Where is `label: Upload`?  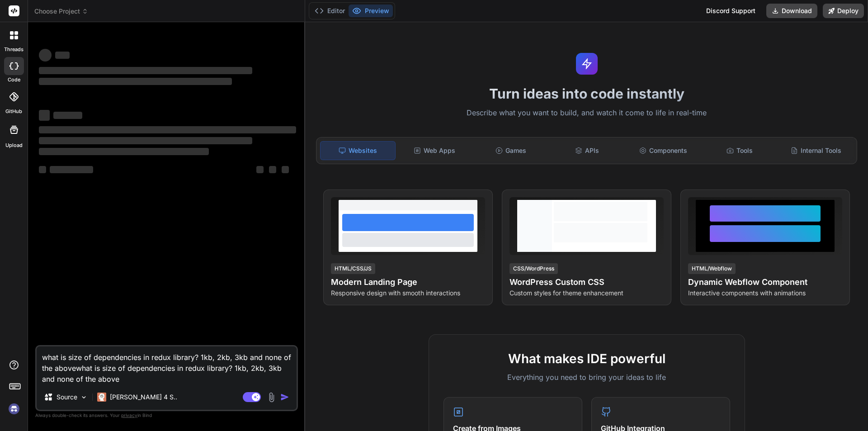
label: Upload is located at coordinates (14, 145).